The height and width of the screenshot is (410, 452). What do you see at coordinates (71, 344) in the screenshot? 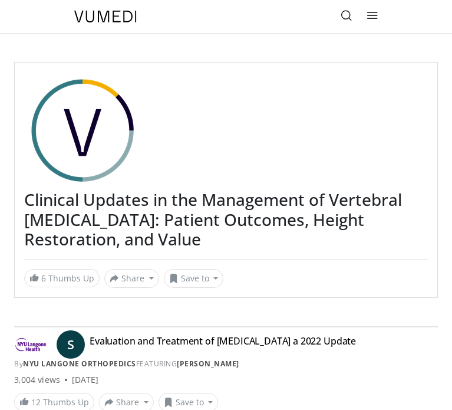
I see `a: S` at bounding box center [71, 344].